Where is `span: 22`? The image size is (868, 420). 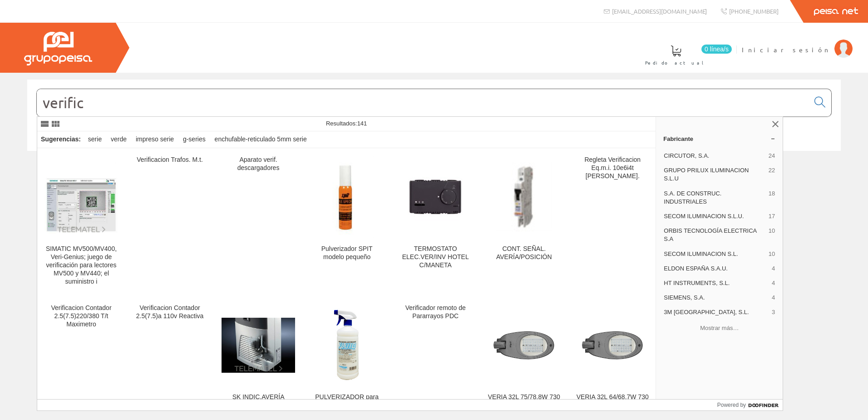 span: 22 is located at coordinates (772, 174).